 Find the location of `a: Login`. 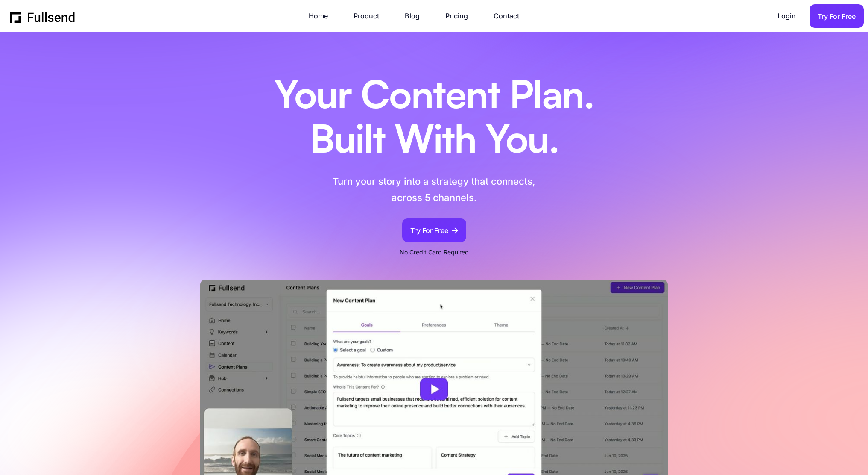

a: Login is located at coordinates (791, 16).